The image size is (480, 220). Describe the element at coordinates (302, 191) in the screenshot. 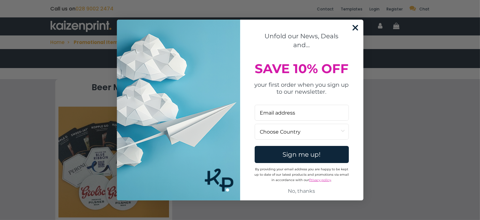

I see `button: No, thanks` at that location.